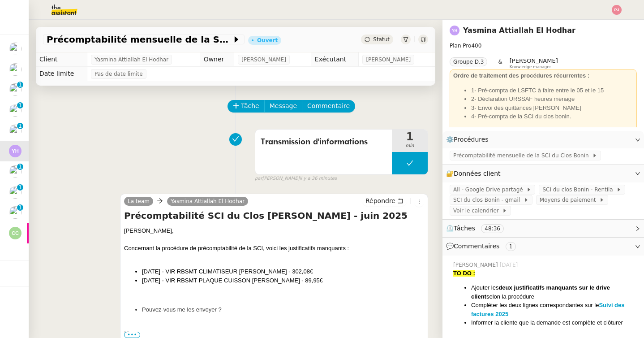 This screenshot has width=644, height=338. Describe the element at coordinates (548, 309) in the screenshot. I see `strong: Suivi des factures 2025` at that location.